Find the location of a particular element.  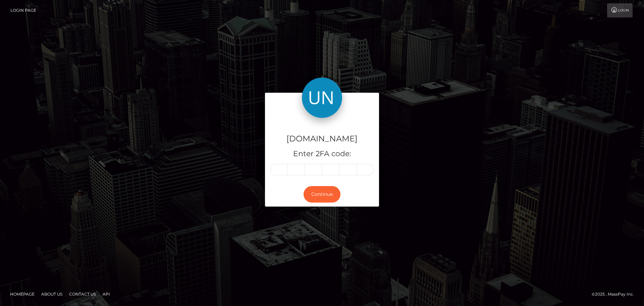

a: API is located at coordinates (107, 294).